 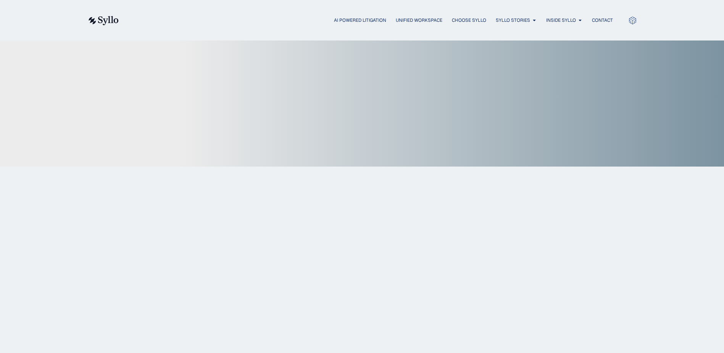 I want to click on span: Inside Syllo, so click(x=561, y=20).